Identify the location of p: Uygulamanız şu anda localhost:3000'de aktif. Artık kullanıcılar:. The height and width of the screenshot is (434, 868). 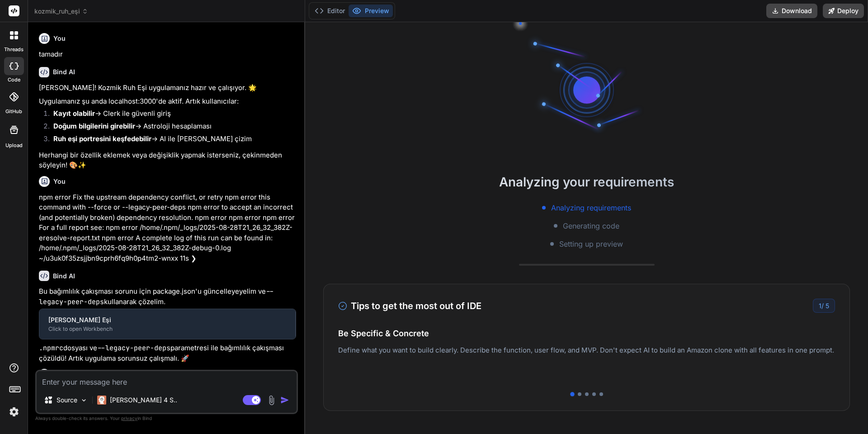
(168, 101).